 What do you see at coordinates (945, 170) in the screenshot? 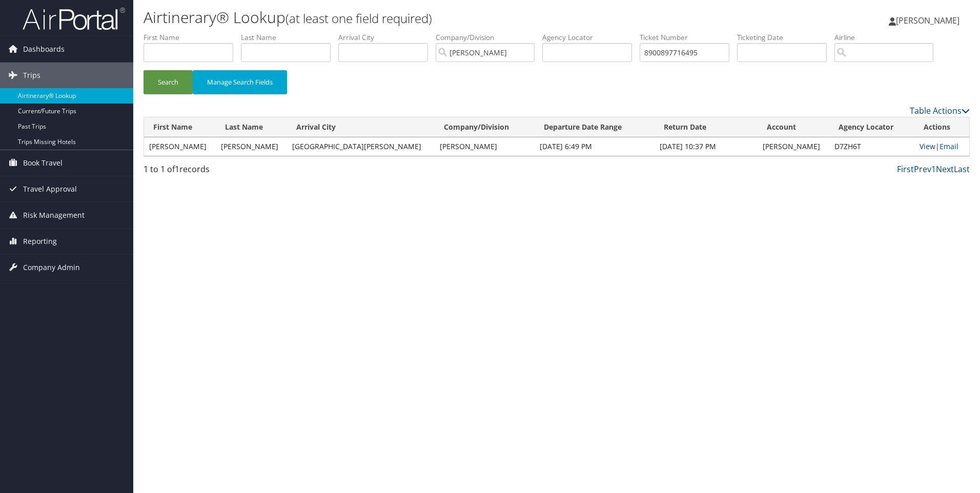
I see `a: Next` at bounding box center [945, 170].